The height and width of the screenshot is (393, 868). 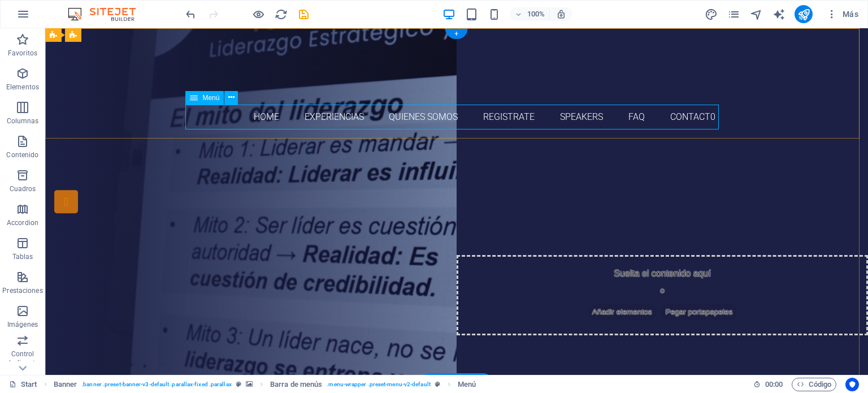 I want to click on i: Páginas (Ctrl+Alt+S), so click(x=734, y=14).